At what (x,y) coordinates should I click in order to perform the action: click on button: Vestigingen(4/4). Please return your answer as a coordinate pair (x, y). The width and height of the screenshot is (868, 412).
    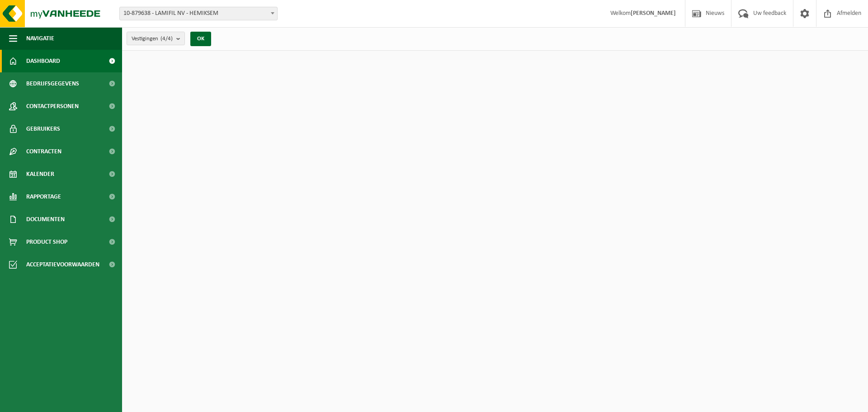
    Looking at the image, I should click on (156, 39).